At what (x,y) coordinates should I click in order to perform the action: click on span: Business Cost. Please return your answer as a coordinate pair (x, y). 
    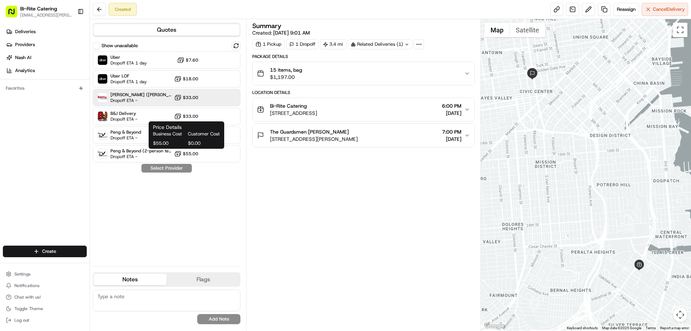
    Looking at the image, I should click on (169, 134).